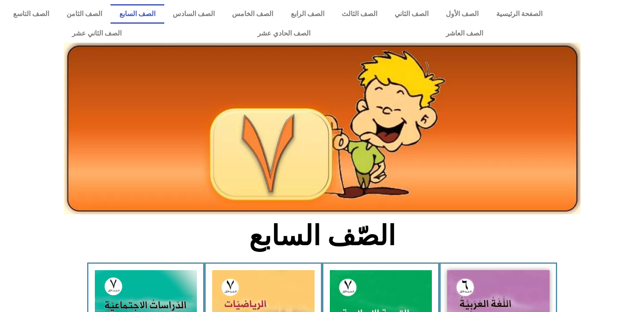  Describe the element at coordinates (359, 14) in the screenshot. I see `a: الصف الثالث` at that location.